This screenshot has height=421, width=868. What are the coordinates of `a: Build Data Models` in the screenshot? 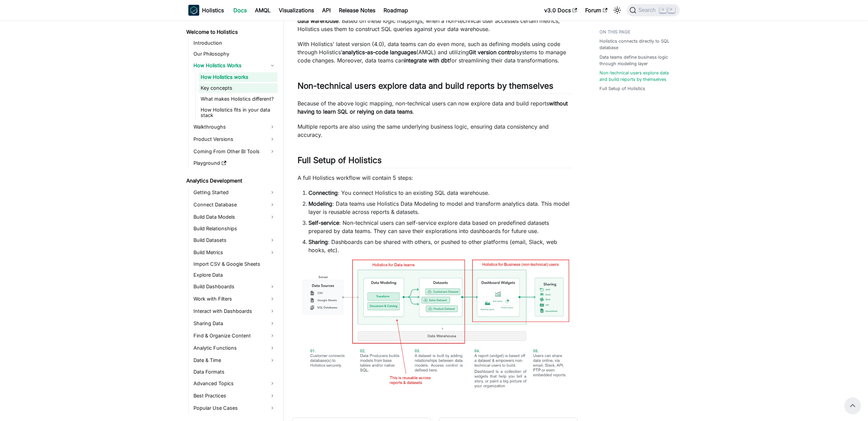 It's located at (234, 216).